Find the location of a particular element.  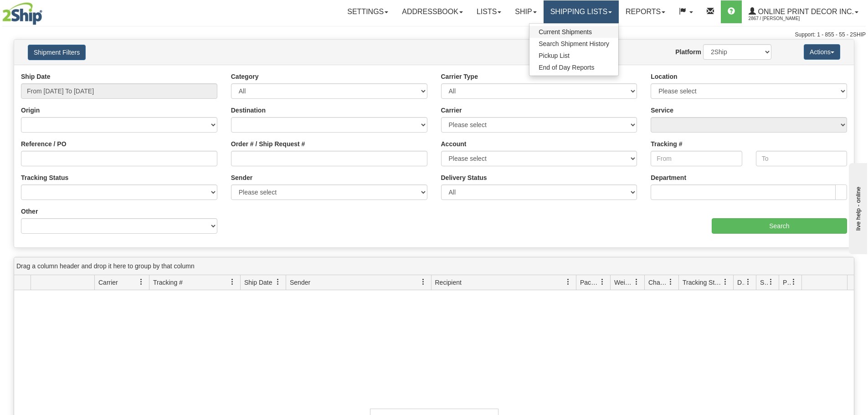

a: Shipment Issues filter column settings is located at coordinates (771, 282).